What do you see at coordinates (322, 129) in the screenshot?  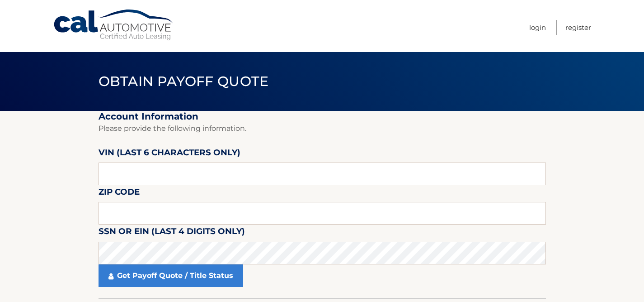 I see `p: Please provide the following information.` at bounding box center [322, 129].